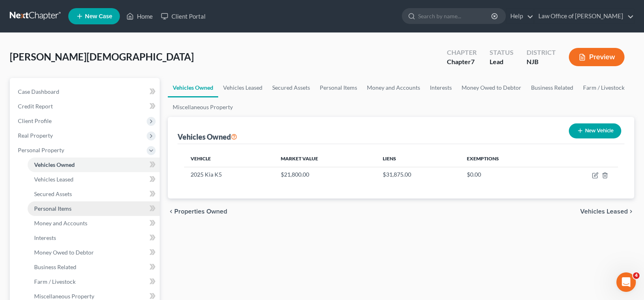 The height and width of the screenshot is (300, 644). Describe the element at coordinates (64, 252) in the screenshot. I see `span: Money Owed to Debtor` at that location.